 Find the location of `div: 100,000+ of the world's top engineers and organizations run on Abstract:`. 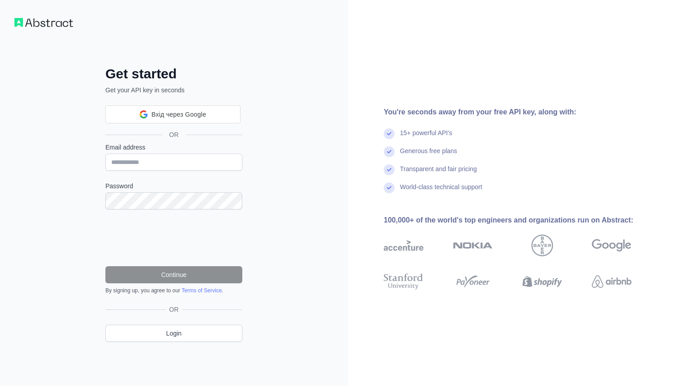

div: 100,000+ of the world's top engineers and organizations run on Abstract: is located at coordinates (522, 220).